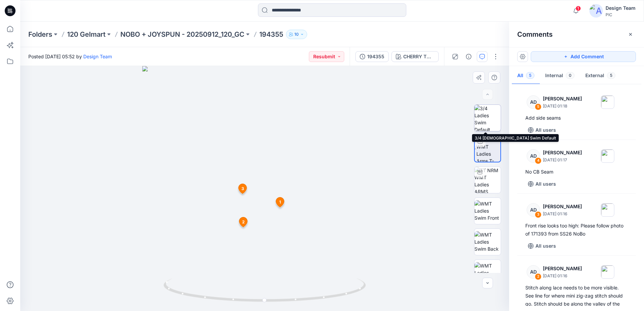 The image size is (644, 311). Describe the element at coordinates (182, 34) in the screenshot. I see `a: NOBO + JOYSPUN - 20250912_120_GC` at that location.